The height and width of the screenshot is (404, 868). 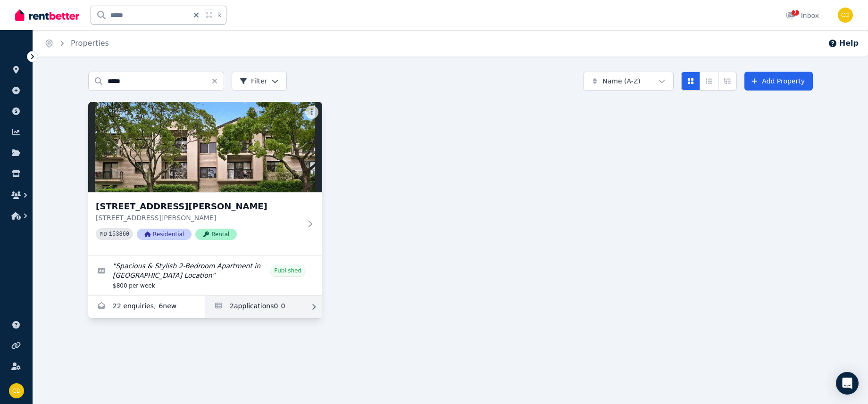 What do you see at coordinates (146, 307) in the screenshot?
I see `a: Enquiries for 3/43 Ewart Street, Marrickville` at bounding box center [146, 307].